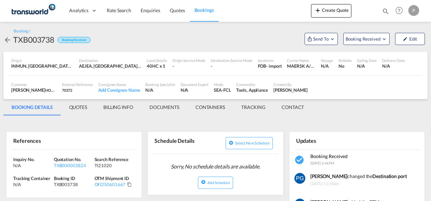  I want to click on span: Add Schedule, so click(218, 183).